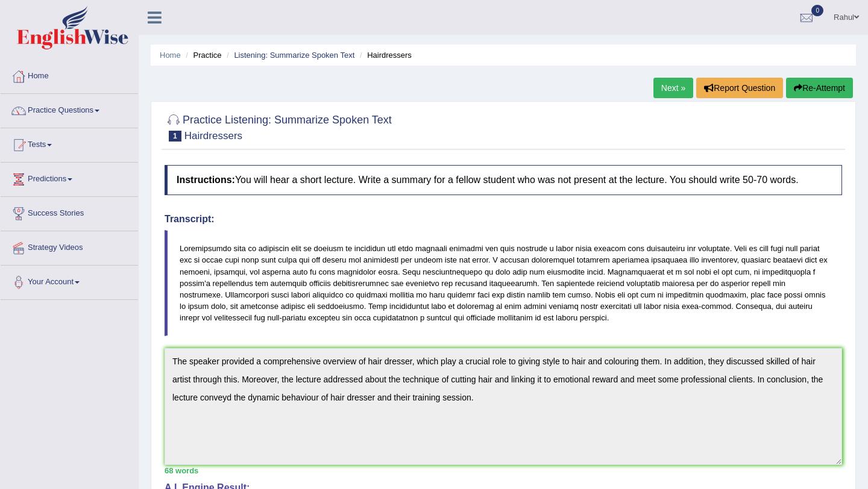 The image size is (868, 489). I want to click on a: Practice Questions, so click(70, 109).